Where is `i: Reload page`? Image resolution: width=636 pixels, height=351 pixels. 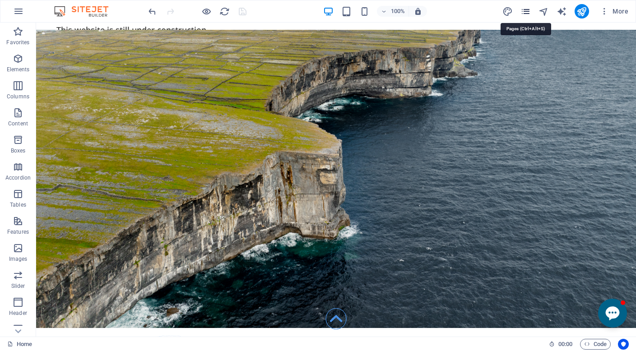 i: Reload page is located at coordinates (224, 11).